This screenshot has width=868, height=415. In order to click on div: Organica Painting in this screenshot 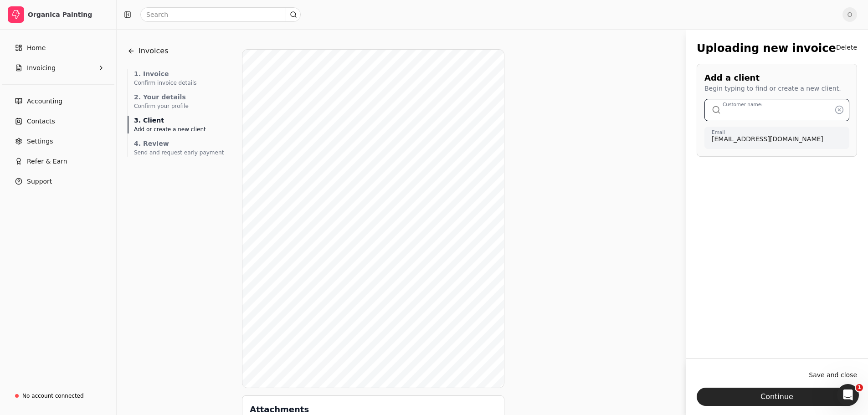, I will do `click(68, 14)`.